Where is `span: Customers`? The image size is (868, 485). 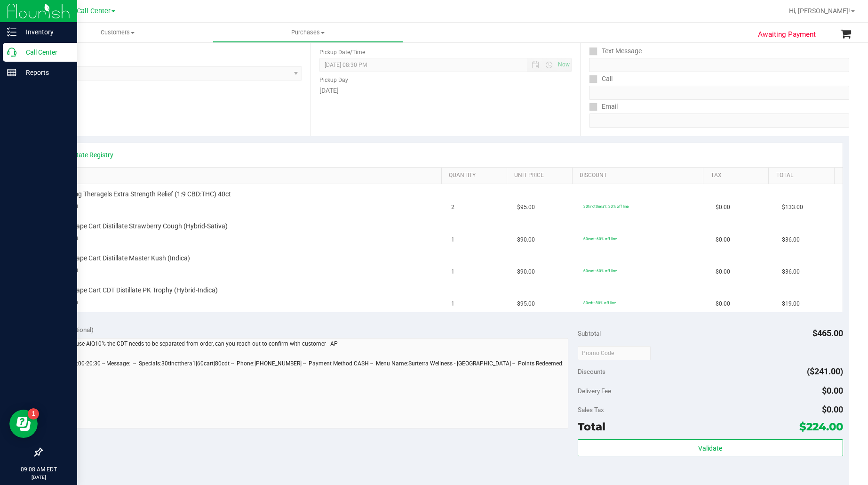
span: Customers is located at coordinates (118, 32).